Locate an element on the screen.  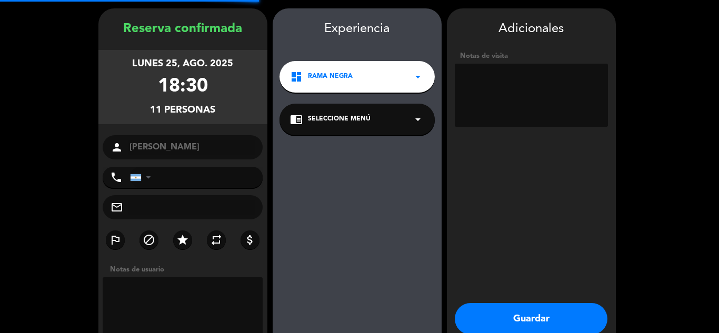
i: block is located at coordinates (149, 240).